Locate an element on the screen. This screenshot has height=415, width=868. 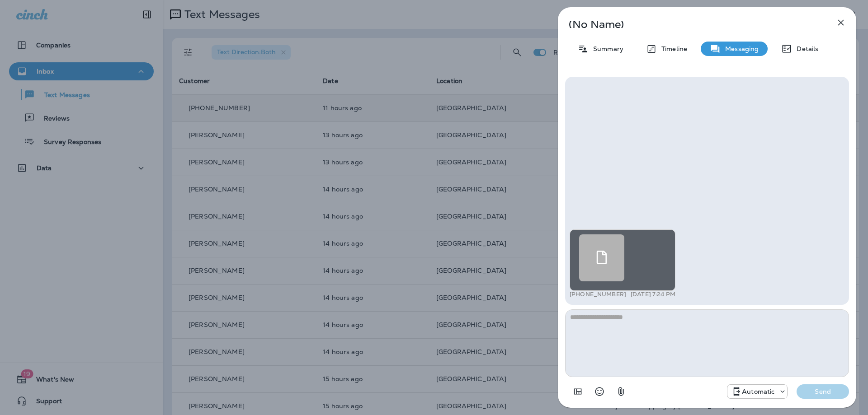
button: Select an emoji is located at coordinates (599, 392).